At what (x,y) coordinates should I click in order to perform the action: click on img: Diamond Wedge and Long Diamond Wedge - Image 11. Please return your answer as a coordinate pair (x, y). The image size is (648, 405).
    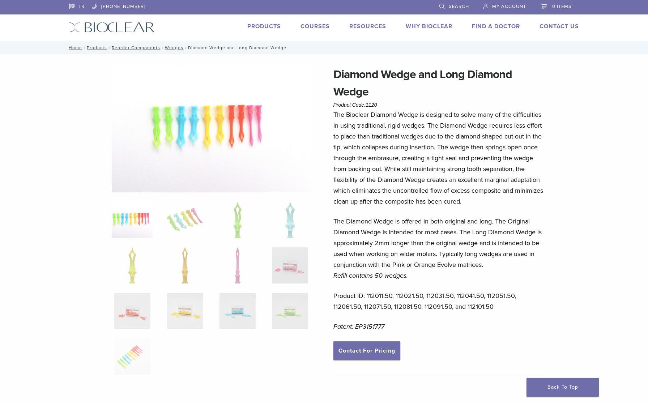
    Looking at the image, I should click on (238, 311).